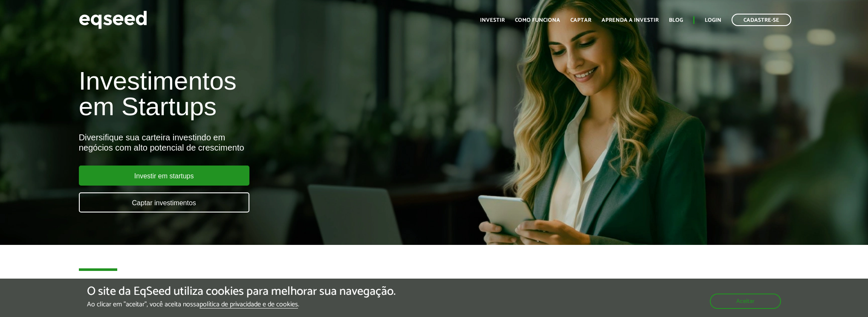 Image resolution: width=868 pixels, height=317 pixels. Describe the element at coordinates (713, 20) in the screenshot. I see `a: Login` at that location.